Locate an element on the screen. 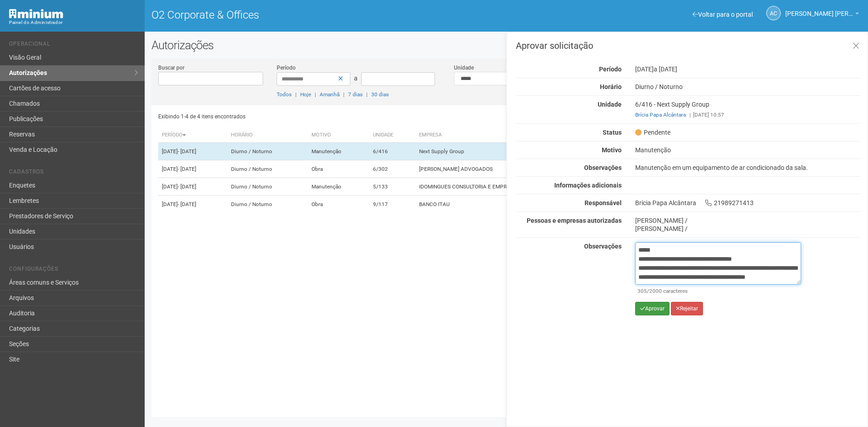  div: Brícia Papa Alcântara 21989271413 is located at coordinates (748, 203).